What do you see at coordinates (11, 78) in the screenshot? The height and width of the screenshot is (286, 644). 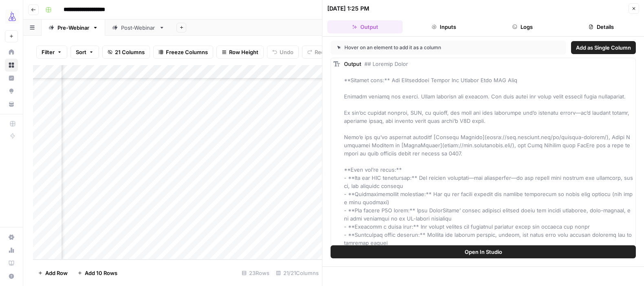 I see `a: Insights` at bounding box center [11, 78].